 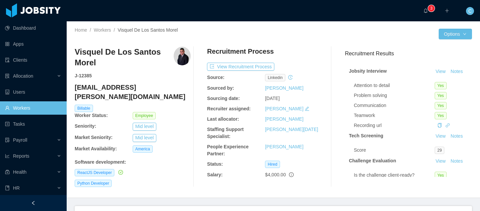 What do you see at coordinates (394, 85) in the screenshot?
I see `div: Attention to detail` at bounding box center [394, 85].